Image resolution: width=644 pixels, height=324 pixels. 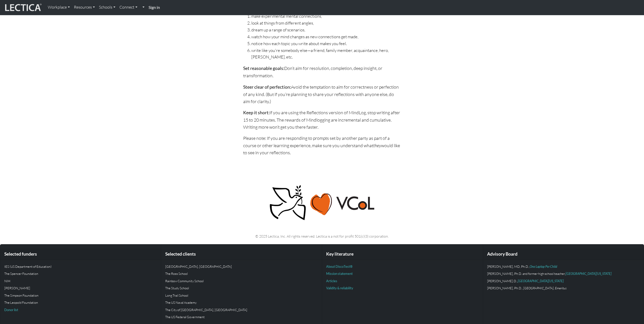 What do you see at coordinates (264, 68) in the screenshot?
I see `strong: Set reasonable goals:` at bounding box center [264, 68].